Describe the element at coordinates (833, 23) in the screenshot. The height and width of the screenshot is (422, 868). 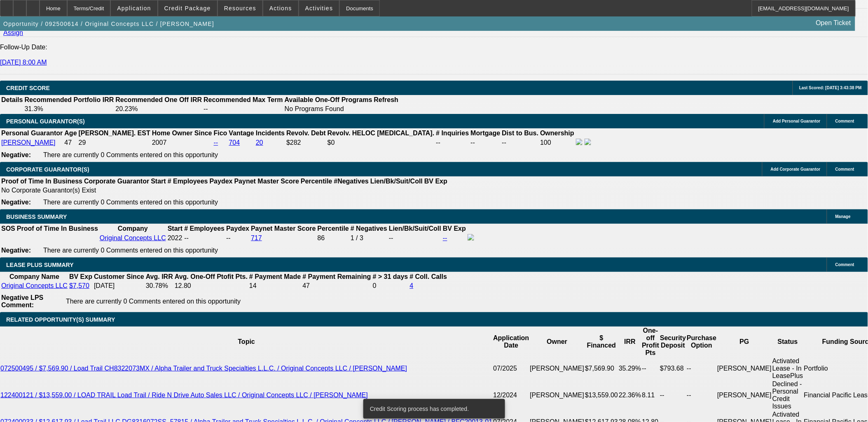
I see `a: Open Ticket` at that location.